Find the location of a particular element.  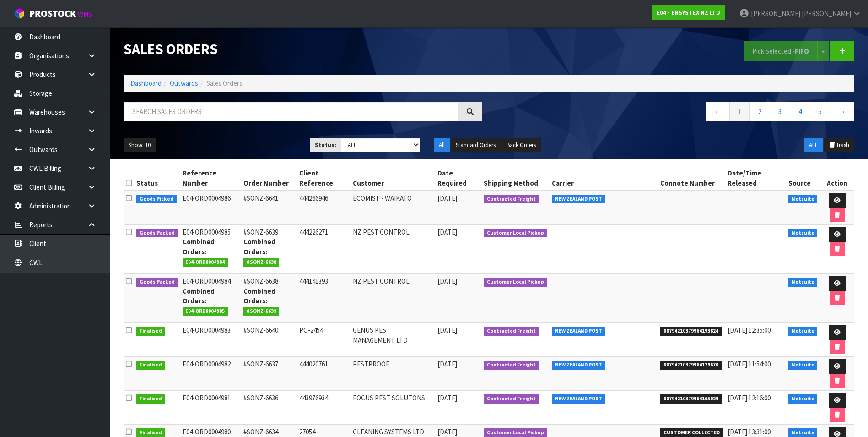

td: #SONZ-6637 is located at coordinates (269, 373).